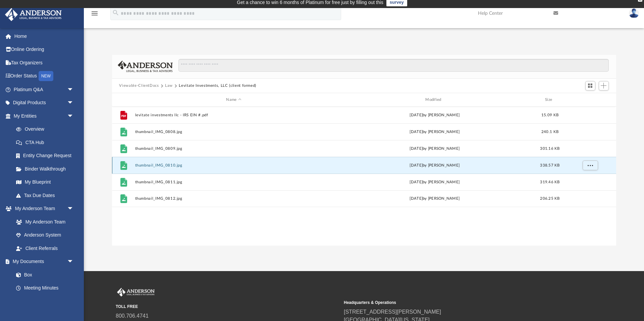 This screenshot has width=644, height=321. What do you see at coordinates (394, 65) in the screenshot?
I see `input: Search files and folders` at bounding box center [394, 65].